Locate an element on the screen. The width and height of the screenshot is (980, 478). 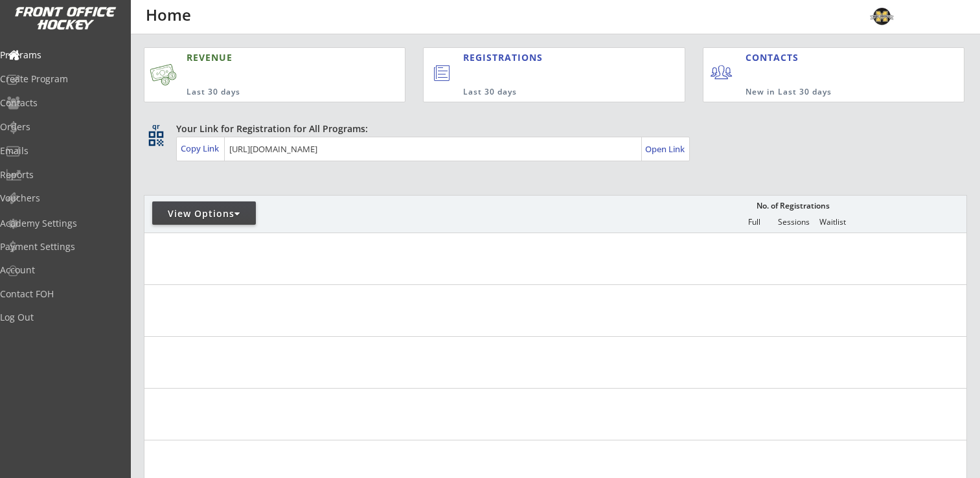
div: Your Link for Registration for All Programs: is located at coordinates (552, 129).